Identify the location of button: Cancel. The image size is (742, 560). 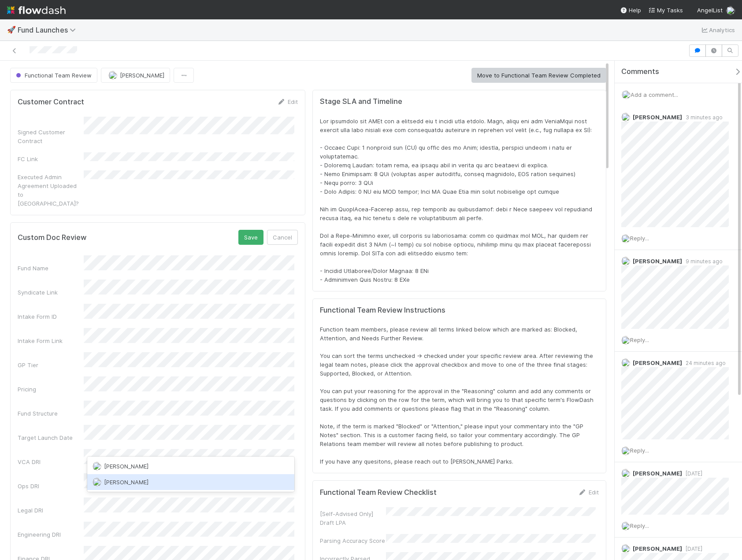
(282, 238).